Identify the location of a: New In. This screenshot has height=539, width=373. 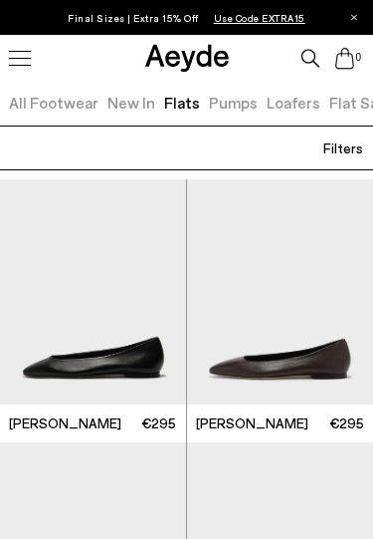
(131, 102).